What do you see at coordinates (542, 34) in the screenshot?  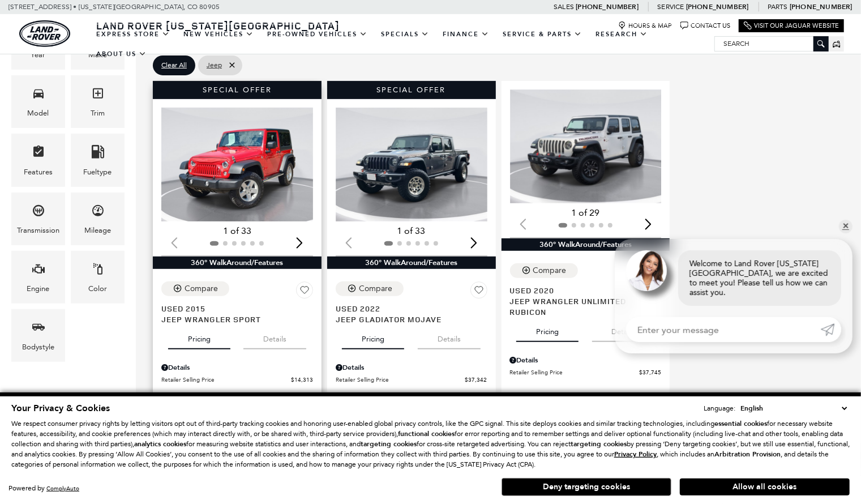 I see `a: Service & Parts` at bounding box center [542, 34].